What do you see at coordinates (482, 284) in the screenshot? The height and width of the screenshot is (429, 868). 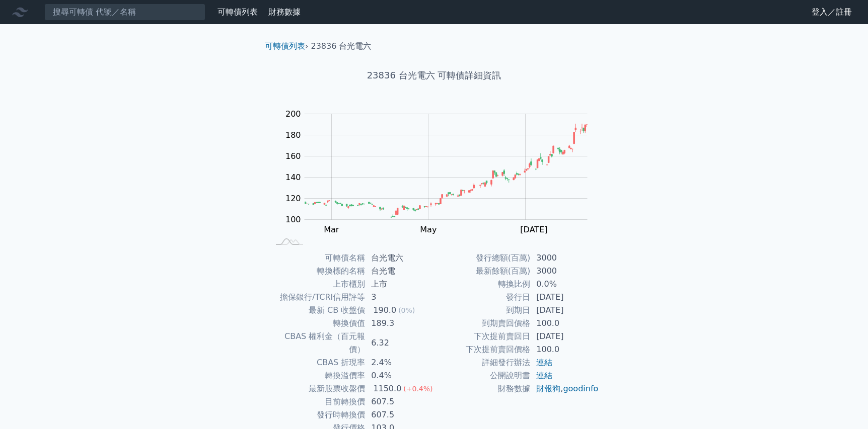 I see `td: 轉換比例` at bounding box center [482, 284].